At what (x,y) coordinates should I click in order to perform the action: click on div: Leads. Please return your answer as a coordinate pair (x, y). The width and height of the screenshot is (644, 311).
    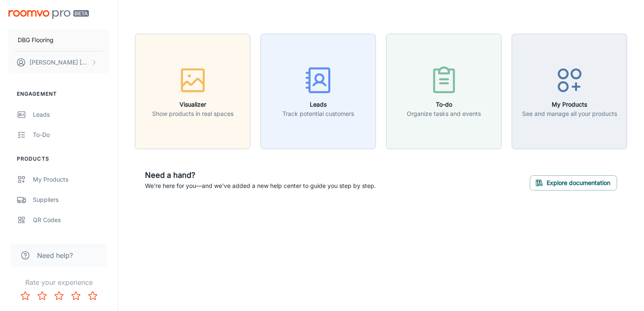
    Looking at the image, I should click on (71, 115).